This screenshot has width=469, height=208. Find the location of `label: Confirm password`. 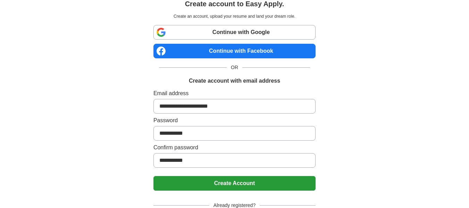

label: Confirm password is located at coordinates (234, 147).